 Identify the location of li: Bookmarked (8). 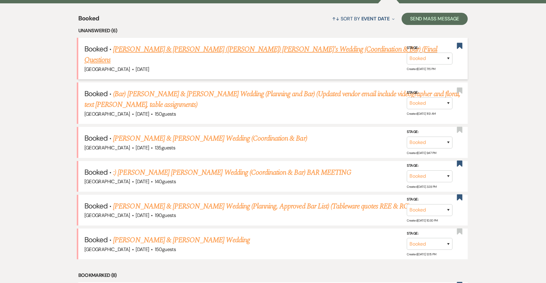
(273, 276).